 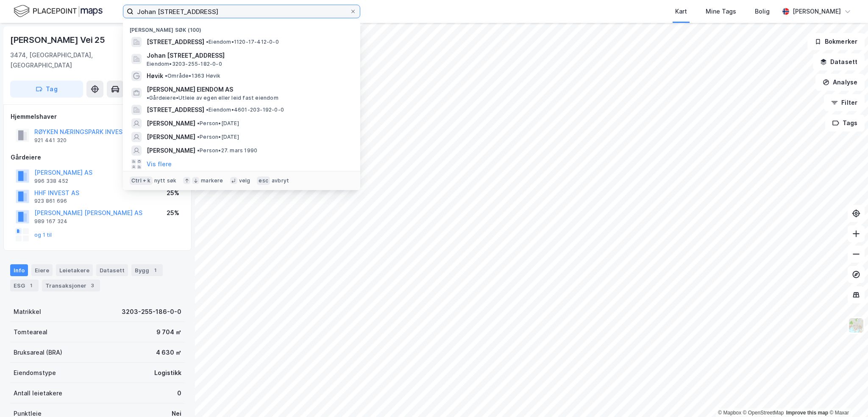 What do you see at coordinates (74, 270) in the screenshot?
I see `div: Leietakere` at bounding box center [74, 270].